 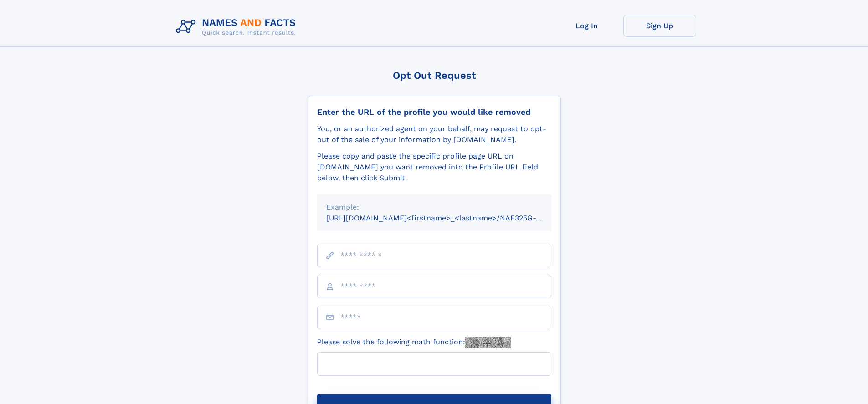 What do you see at coordinates (434, 134) in the screenshot?
I see `div: You, or an authorized agent on your behalf, may request to opt-out of the sale of your informatio...` at bounding box center [434, 134].